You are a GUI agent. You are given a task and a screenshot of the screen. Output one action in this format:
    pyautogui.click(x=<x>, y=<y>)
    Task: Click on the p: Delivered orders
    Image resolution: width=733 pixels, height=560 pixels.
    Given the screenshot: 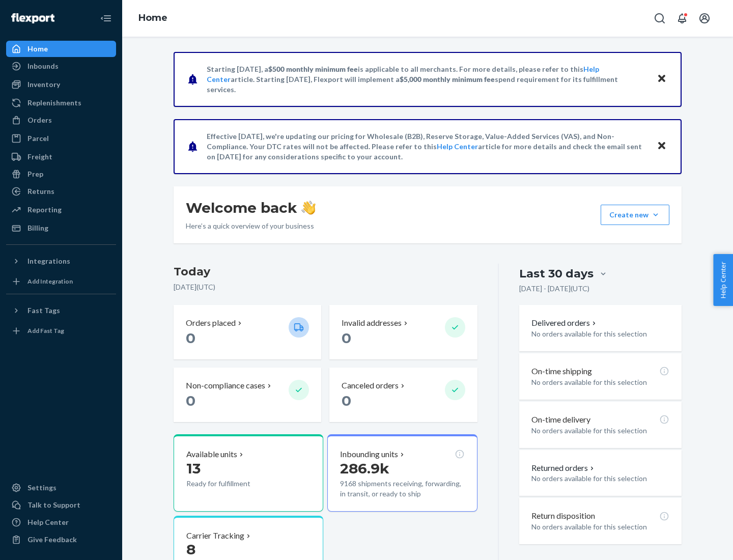 What is the action you would take?
    pyautogui.click(x=564, y=323)
    